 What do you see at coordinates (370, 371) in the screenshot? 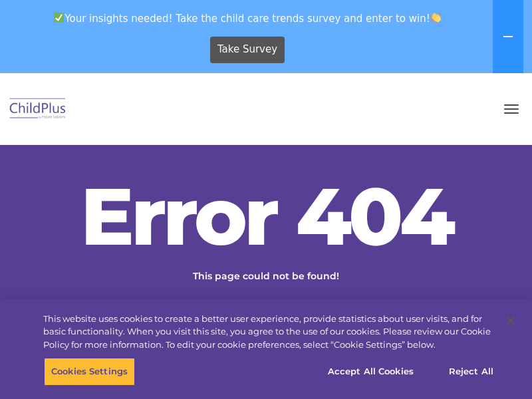
I see `button: Accept All Cookies` at bounding box center [370, 371].